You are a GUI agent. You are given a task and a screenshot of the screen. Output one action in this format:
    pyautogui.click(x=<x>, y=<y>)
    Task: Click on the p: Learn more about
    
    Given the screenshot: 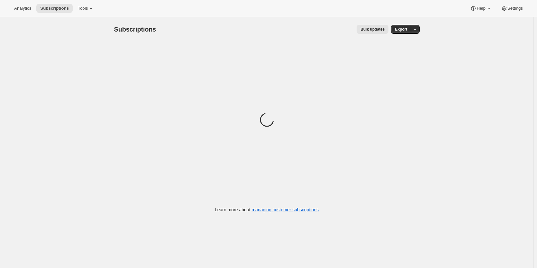 What is the action you would take?
    pyautogui.click(x=267, y=209)
    